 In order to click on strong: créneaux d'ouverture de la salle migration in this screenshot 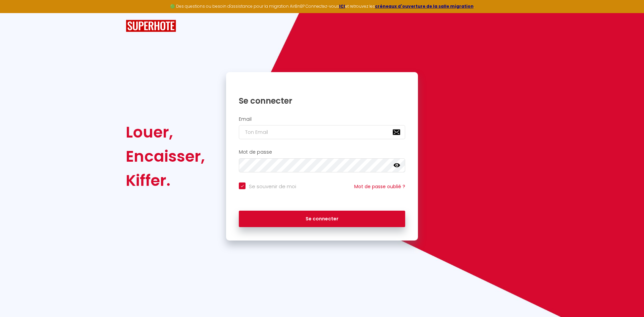, I will do `click(424, 6)`.